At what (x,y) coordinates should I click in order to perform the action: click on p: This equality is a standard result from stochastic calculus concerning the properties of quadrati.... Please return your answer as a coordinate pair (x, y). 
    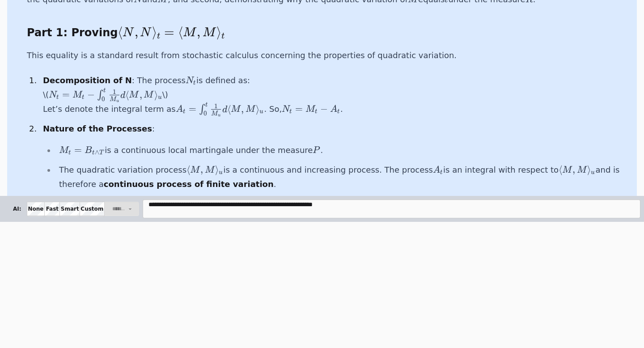
    Looking at the image, I should click on (324, 55).